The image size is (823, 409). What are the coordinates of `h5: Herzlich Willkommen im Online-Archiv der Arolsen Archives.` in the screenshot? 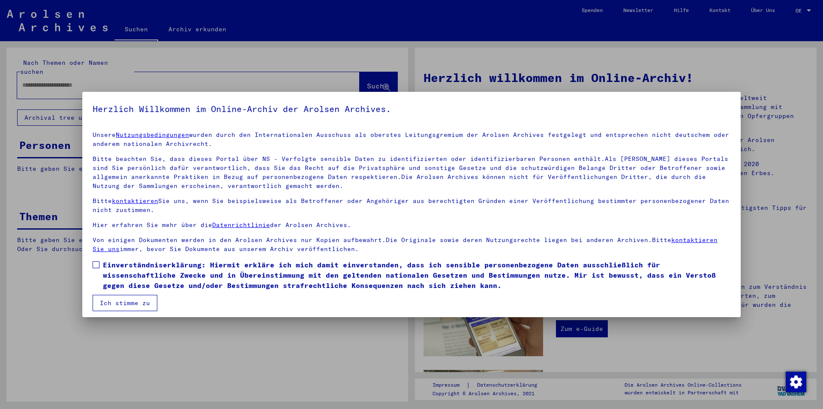 It's located at (412, 109).